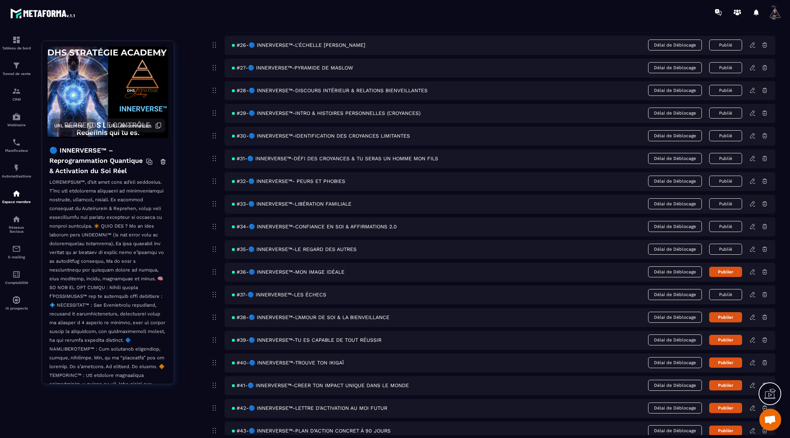  Describe the element at coordinates (108, 92) in the screenshot. I see `img: background` at that location.